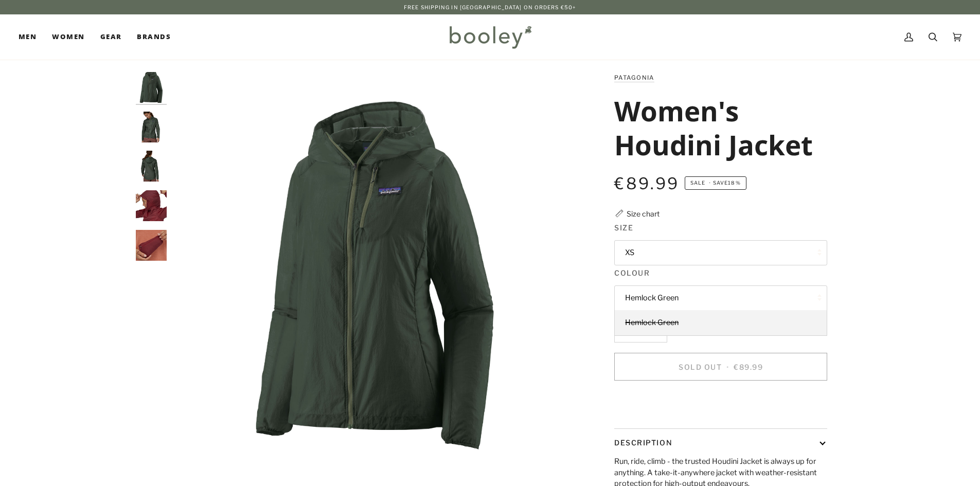 The image size is (980, 486). What do you see at coordinates (734, 183) in the screenshot?
I see `span: 18%` at bounding box center [734, 183].